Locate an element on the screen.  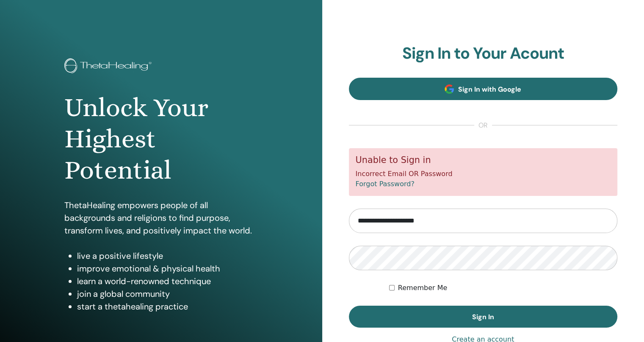
li: join a global community is located at coordinates (167, 294).